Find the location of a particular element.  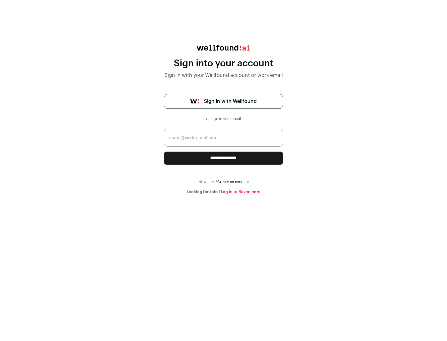

input: name@work-email.com is located at coordinates (223, 138).